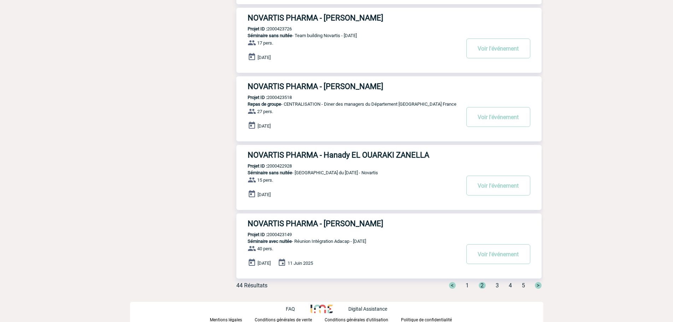  What do you see at coordinates (523, 285) in the screenshot?
I see `span: 5` at bounding box center [523, 285].